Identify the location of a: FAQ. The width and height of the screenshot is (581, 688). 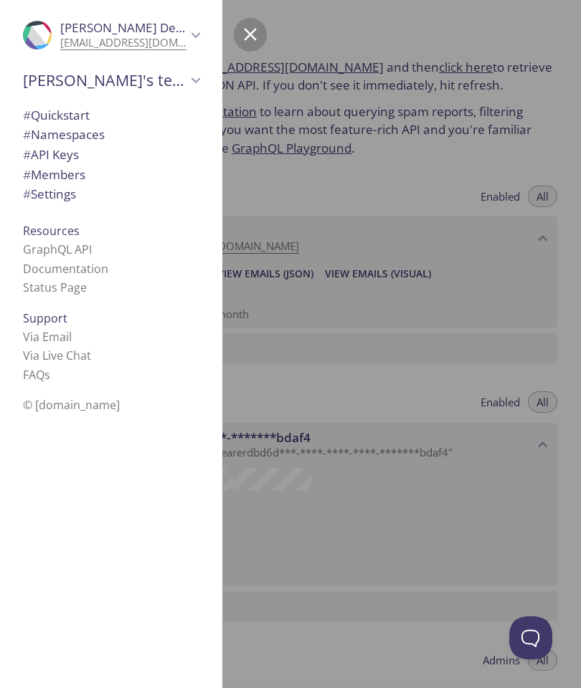
(37, 375).